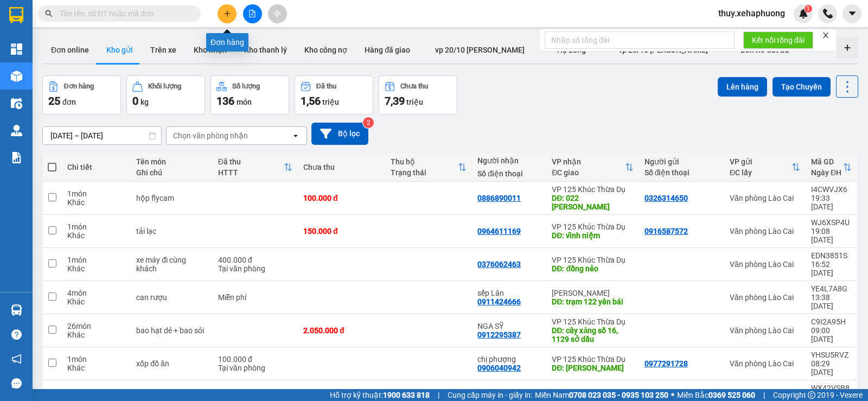  I want to click on svg: open, so click(296, 135).